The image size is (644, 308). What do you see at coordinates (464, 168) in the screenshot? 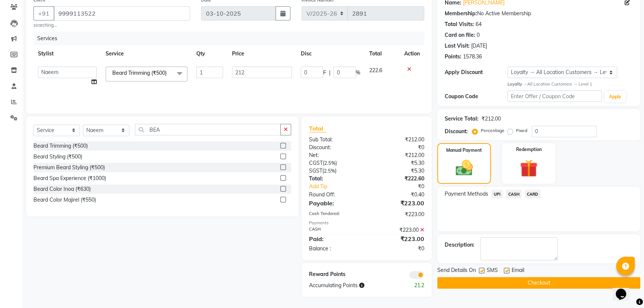
I see `img: _cash.svg` at bounding box center [464, 168].